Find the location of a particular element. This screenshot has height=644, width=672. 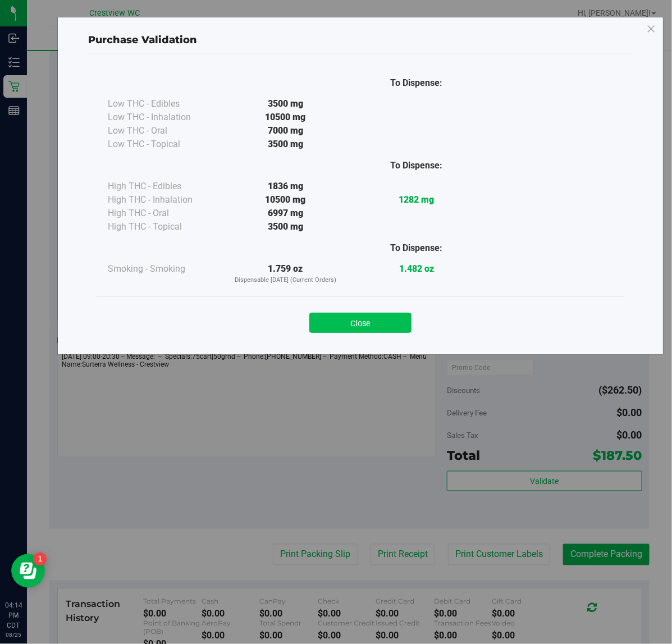

span: Purchase Validation is located at coordinates (143, 40).